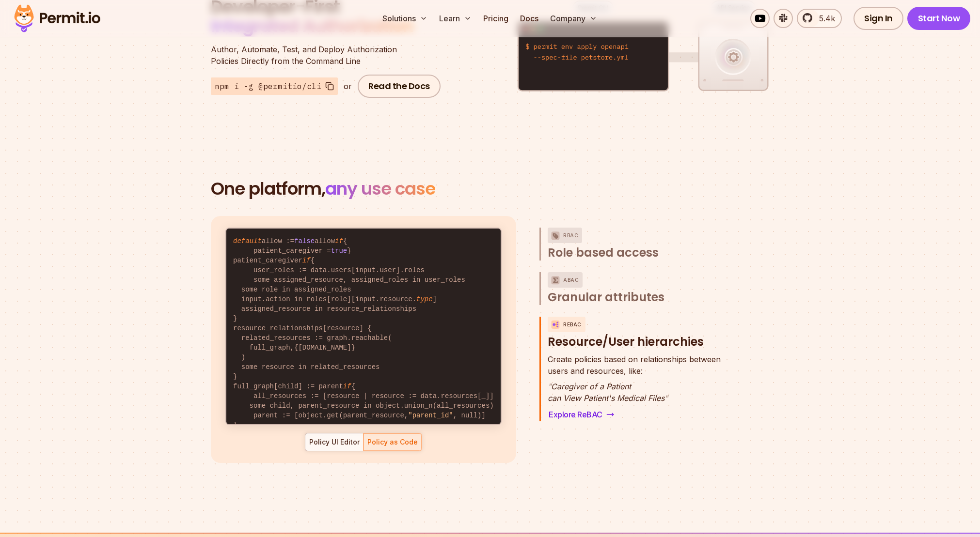 Image resolution: width=980 pixels, height=537 pixels. What do you see at coordinates (424, 299) in the screenshot?
I see `span: type` at bounding box center [424, 299].